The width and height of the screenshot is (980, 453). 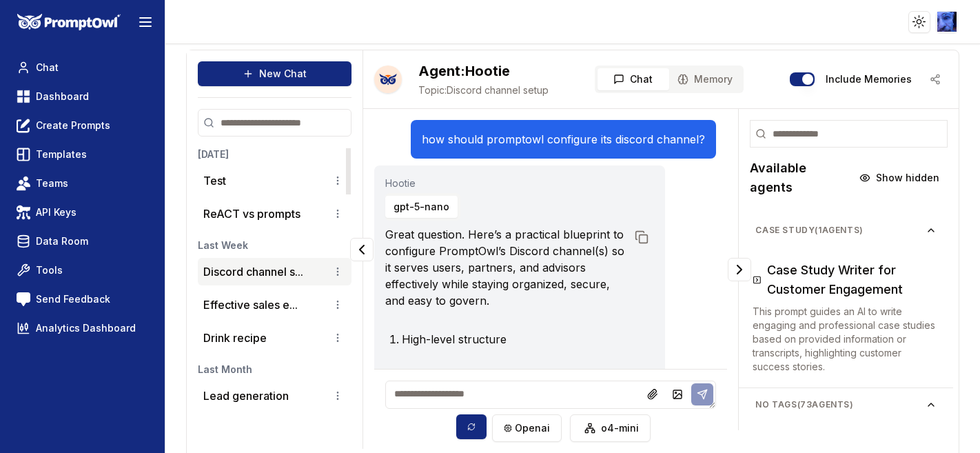 I want to click on a: Data Room, so click(x=82, y=241).